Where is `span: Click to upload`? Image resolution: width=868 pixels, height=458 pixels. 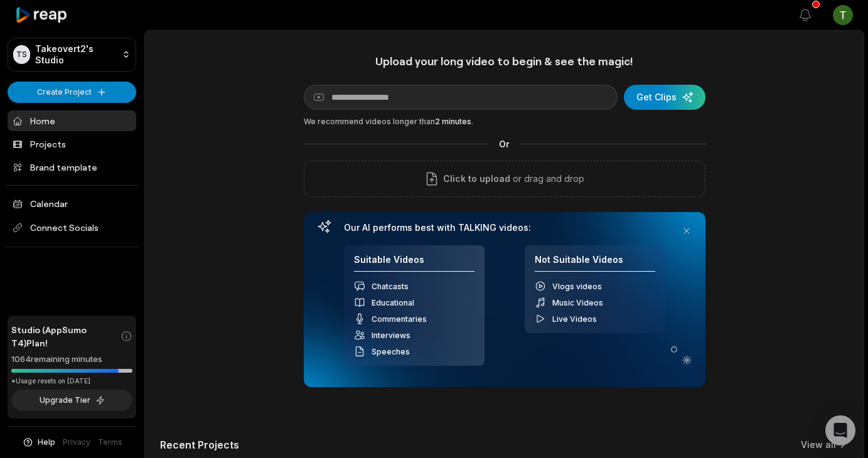 span: Click to upload is located at coordinates (476, 179).